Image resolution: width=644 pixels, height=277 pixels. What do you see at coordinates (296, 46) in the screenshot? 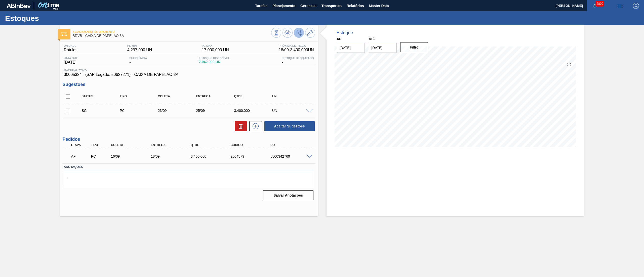
I see `span: Próxima Entrega` at bounding box center [296, 46].